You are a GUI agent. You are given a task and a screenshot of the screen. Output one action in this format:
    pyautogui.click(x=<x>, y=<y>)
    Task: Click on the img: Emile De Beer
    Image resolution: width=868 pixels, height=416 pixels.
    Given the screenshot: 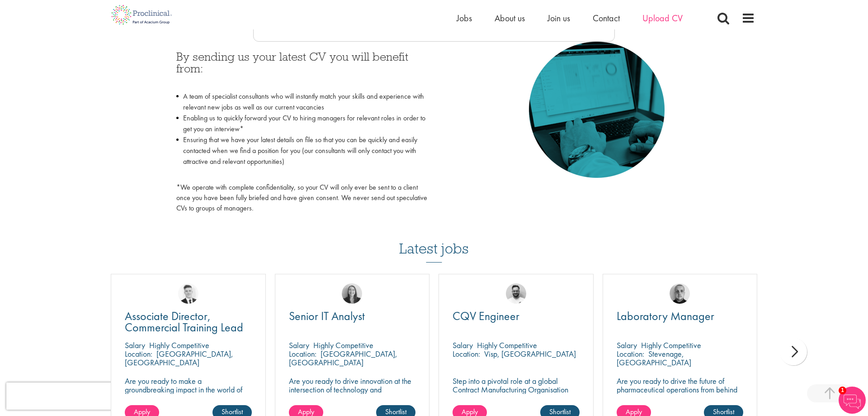 What is the action you would take?
    pyautogui.click(x=516, y=293)
    